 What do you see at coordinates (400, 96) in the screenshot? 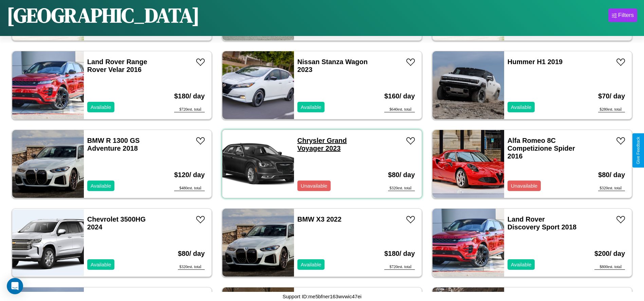
I see `h3: $ 160 / day` at bounding box center [400, 96].